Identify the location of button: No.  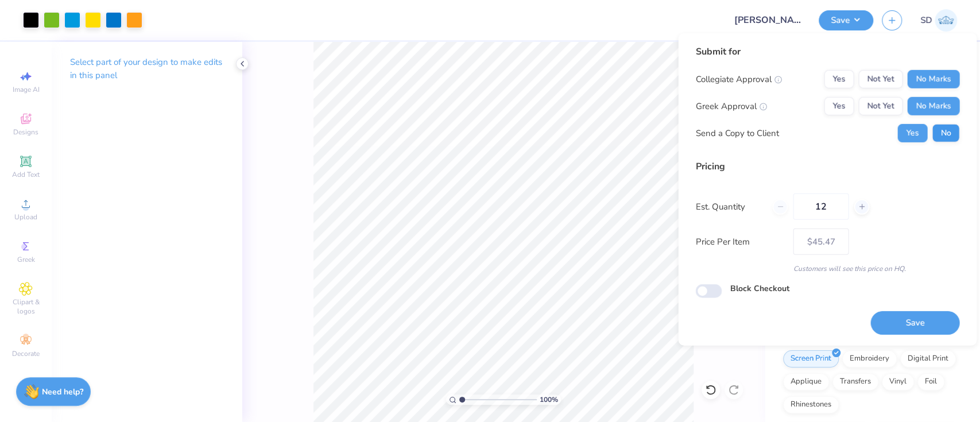
(946, 133).